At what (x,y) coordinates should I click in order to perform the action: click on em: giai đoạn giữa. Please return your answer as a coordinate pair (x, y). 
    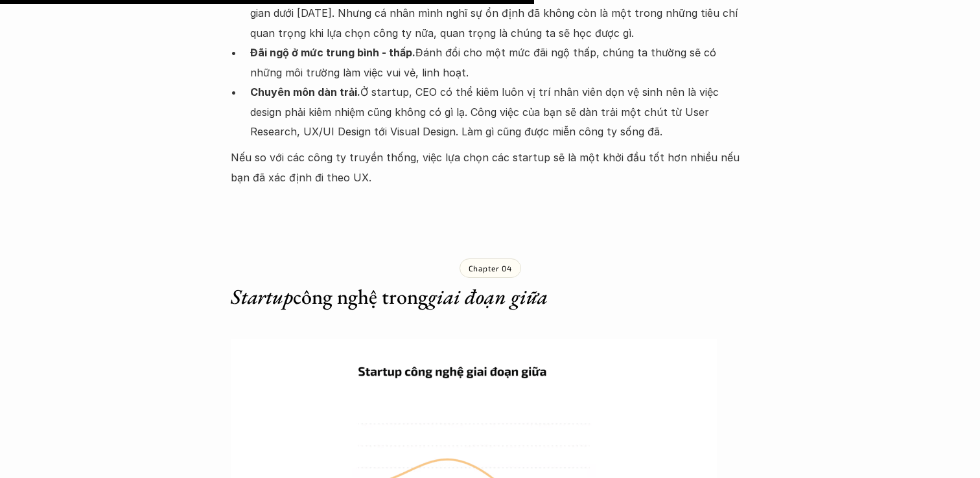
    Looking at the image, I should click on (487, 297).